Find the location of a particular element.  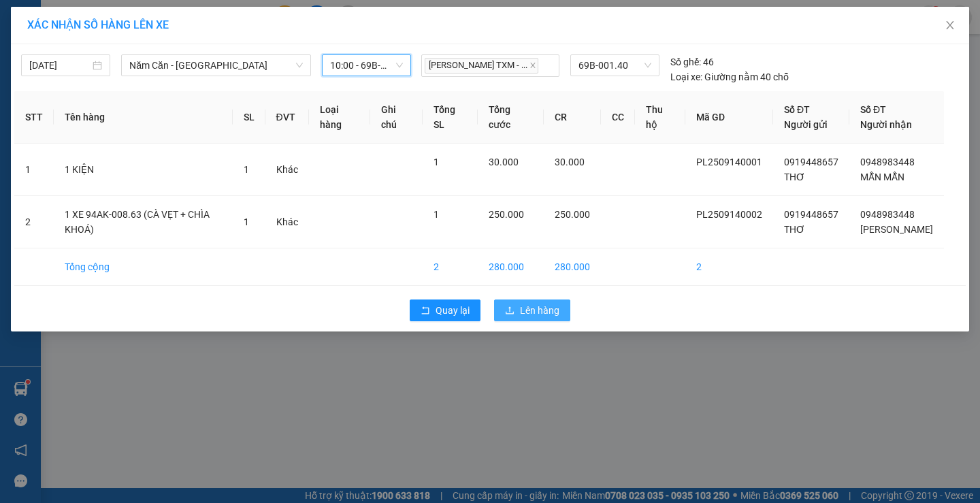

span: Năm Căn - Sài Gòn is located at coordinates (216, 66).